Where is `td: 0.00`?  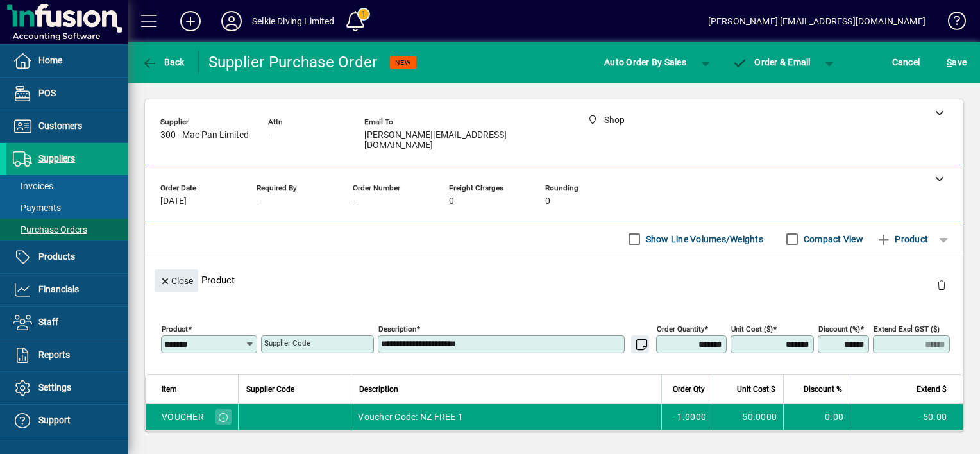
td: 0.00 is located at coordinates (817, 416).